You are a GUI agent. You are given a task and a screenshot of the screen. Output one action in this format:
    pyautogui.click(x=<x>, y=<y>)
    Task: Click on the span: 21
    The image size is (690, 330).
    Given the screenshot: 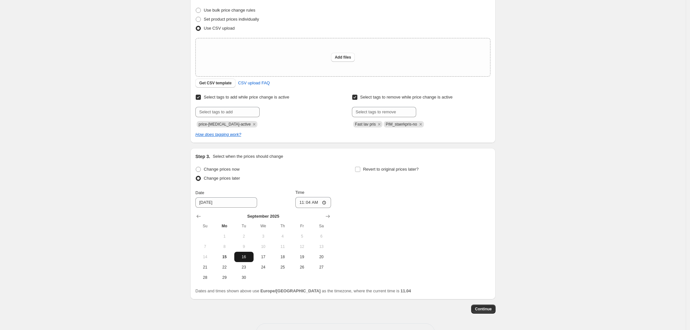 What is the action you would take?
    pyautogui.click(x=205, y=267)
    